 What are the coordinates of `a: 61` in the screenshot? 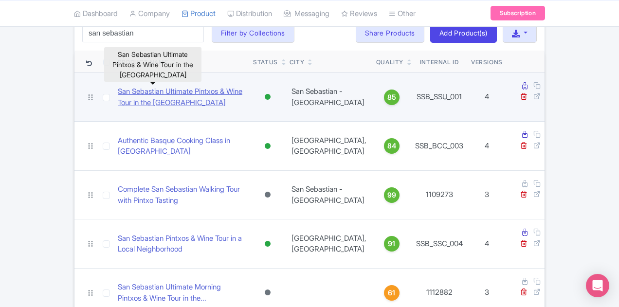 It's located at (392, 293).